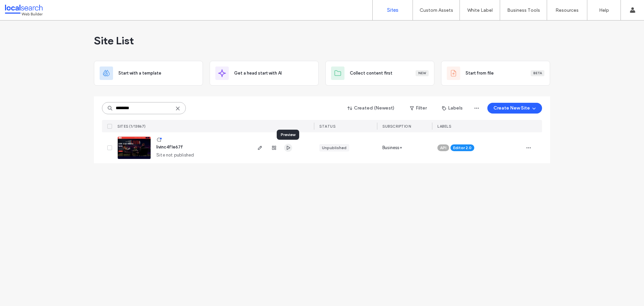 The height and width of the screenshot is (306, 644). I want to click on button: Filter, so click(418, 108).